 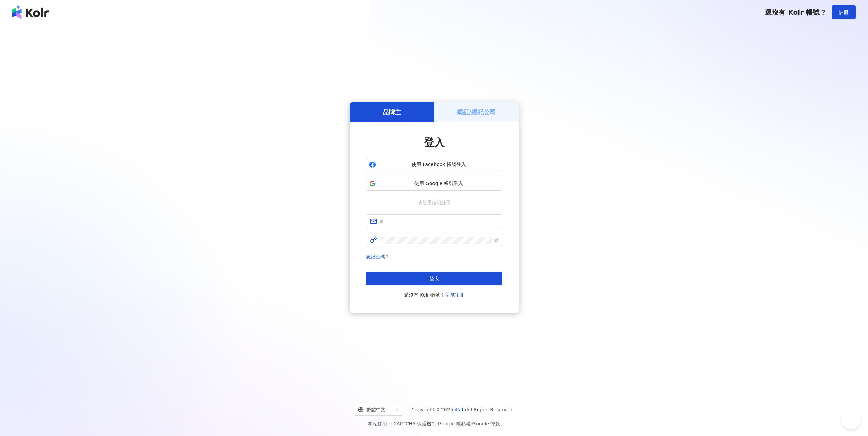 I want to click on span: Copyright © 2025 All Rights Reserved., so click(x=462, y=410).